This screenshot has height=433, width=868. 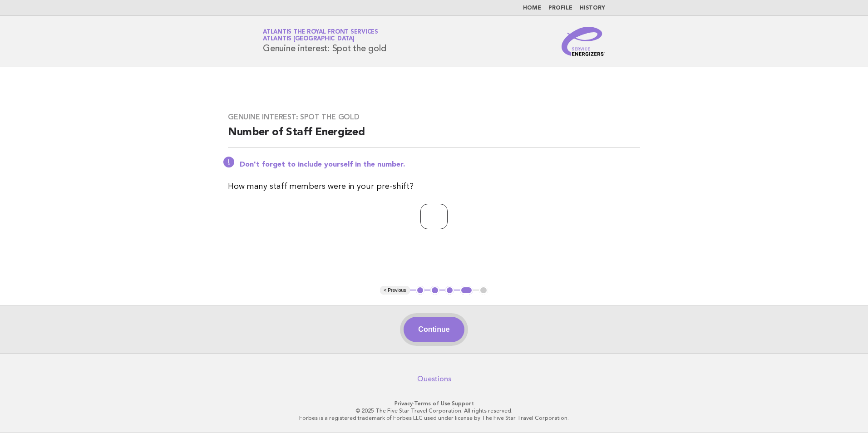 I want to click on button: 4, so click(x=466, y=291).